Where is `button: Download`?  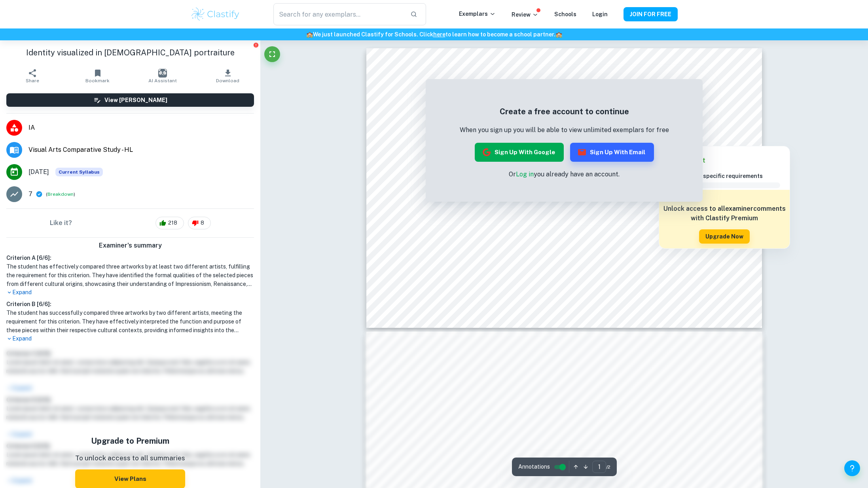 button: Download is located at coordinates (228, 76).